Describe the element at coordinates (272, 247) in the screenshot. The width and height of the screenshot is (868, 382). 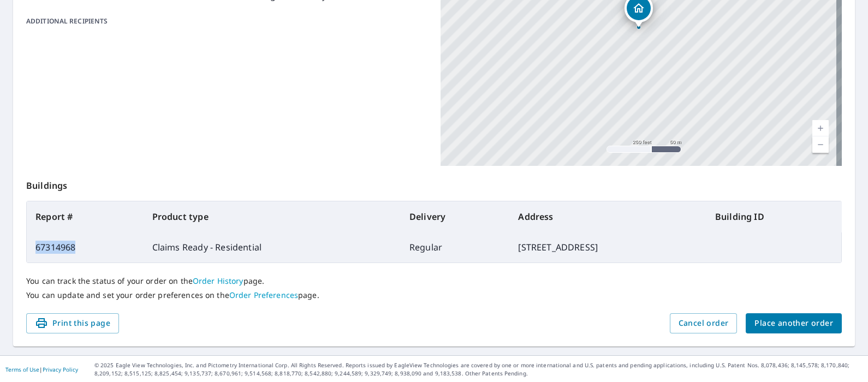
I see `td: Claims Ready - Residential` at that location.